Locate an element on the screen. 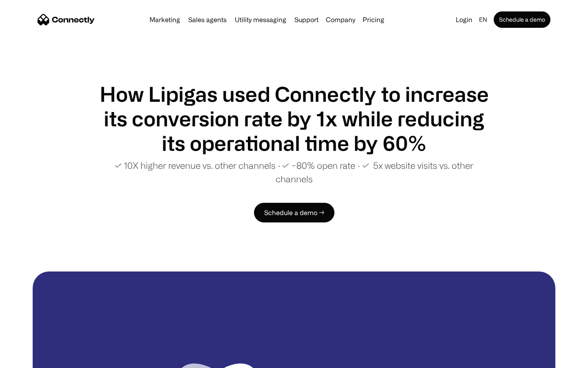  a: Schedule a demo is located at coordinates (522, 20).